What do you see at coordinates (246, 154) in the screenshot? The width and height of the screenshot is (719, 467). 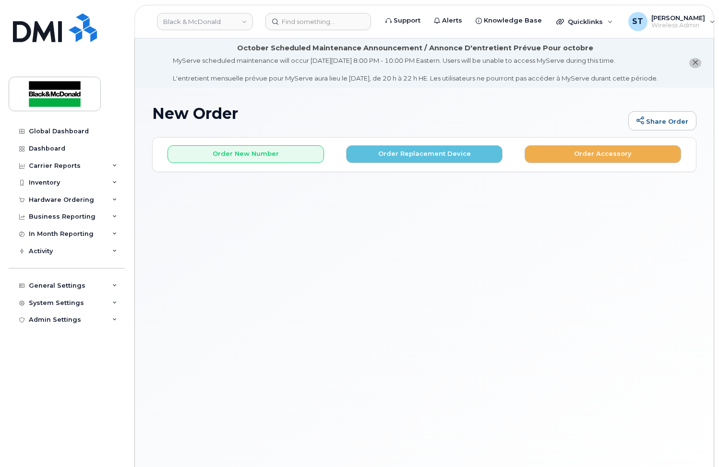 I see `button: Order New Number` at bounding box center [246, 154].